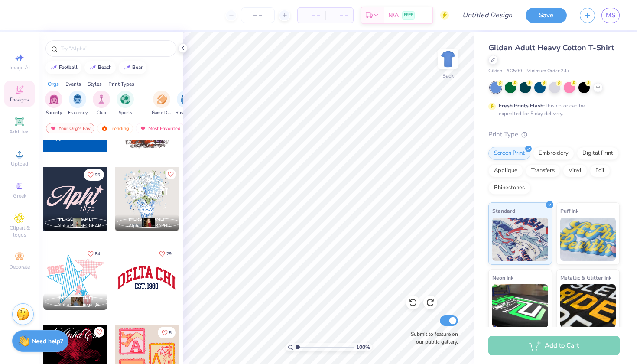 The height and width of the screenshot is (364, 637). Describe the element at coordinates (73, 84) in the screenshot. I see `div: Events` at that location.